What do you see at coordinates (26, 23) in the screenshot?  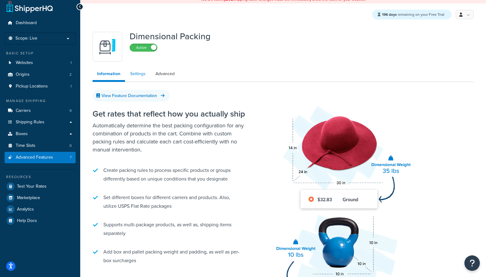 I see `span: Dashboard` at bounding box center [26, 23].